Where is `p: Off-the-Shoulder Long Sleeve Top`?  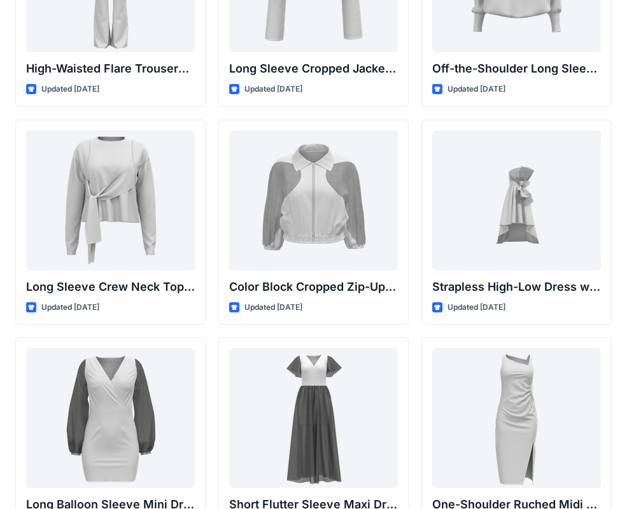
p: Off-the-Shoulder Long Sleeve Top is located at coordinates (516, 69).